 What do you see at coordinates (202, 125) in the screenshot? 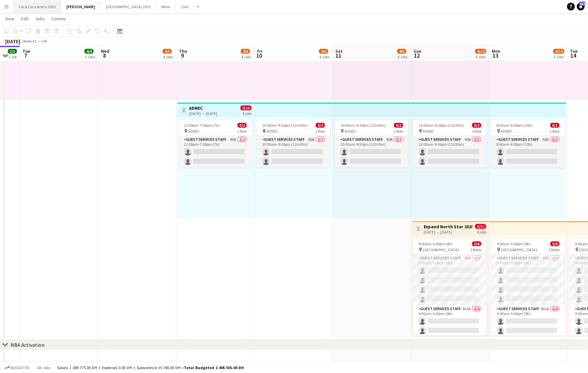
I see `span: 12:00pm-7:00pm (7h)` at bounding box center [202, 125].